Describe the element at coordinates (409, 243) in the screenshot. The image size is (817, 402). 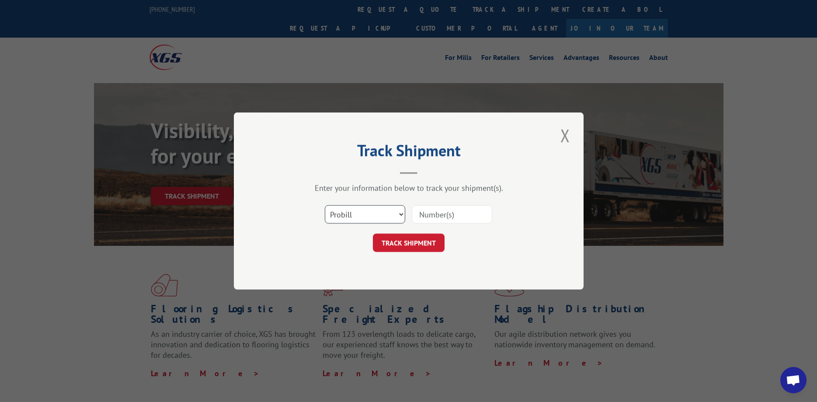
I see `button: TRACK SHIPMENT` at that location.